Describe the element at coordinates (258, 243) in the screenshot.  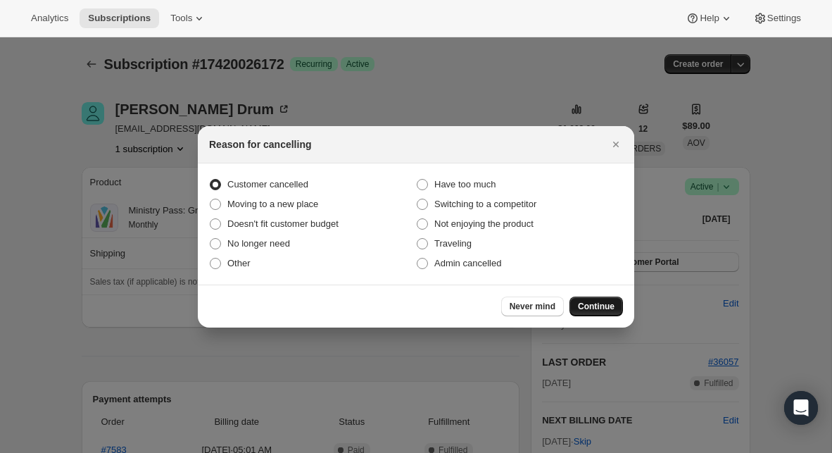
I see `span: No longer need` at that location.